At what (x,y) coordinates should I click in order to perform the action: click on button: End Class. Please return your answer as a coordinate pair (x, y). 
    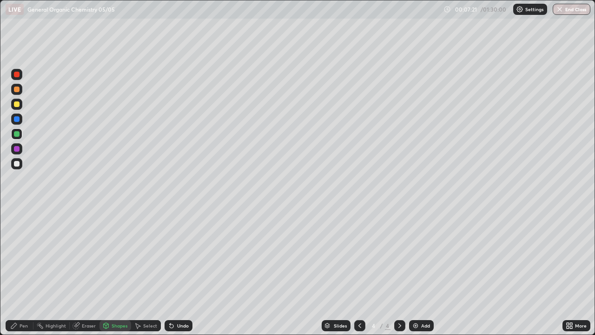
    Looking at the image, I should click on (571, 9).